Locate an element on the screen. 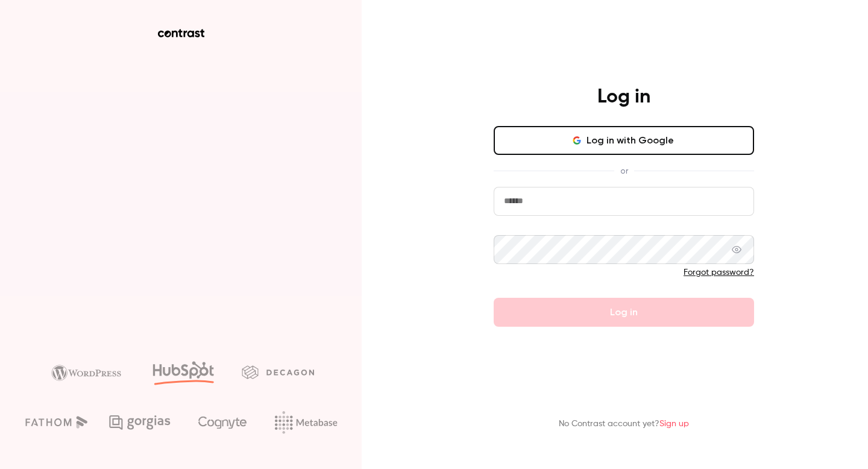 The width and height of the screenshot is (868, 469). img: decagon is located at coordinates (278, 372).